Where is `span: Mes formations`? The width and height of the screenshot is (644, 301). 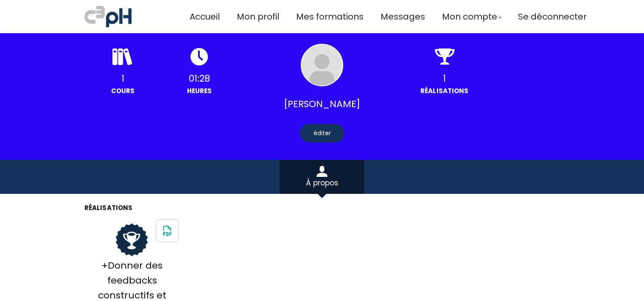
span: Mes formations is located at coordinates (330, 17).